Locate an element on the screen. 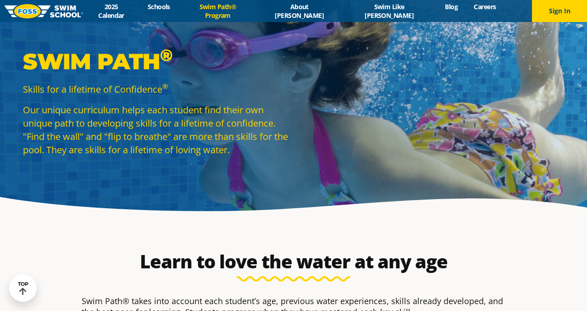  a: Swim Path® Program is located at coordinates (217, 11).